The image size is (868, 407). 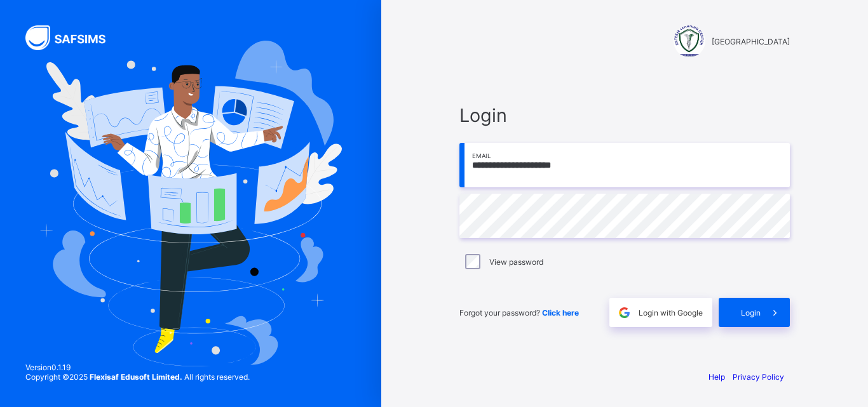 I want to click on a: Help, so click(x=716, y=376).